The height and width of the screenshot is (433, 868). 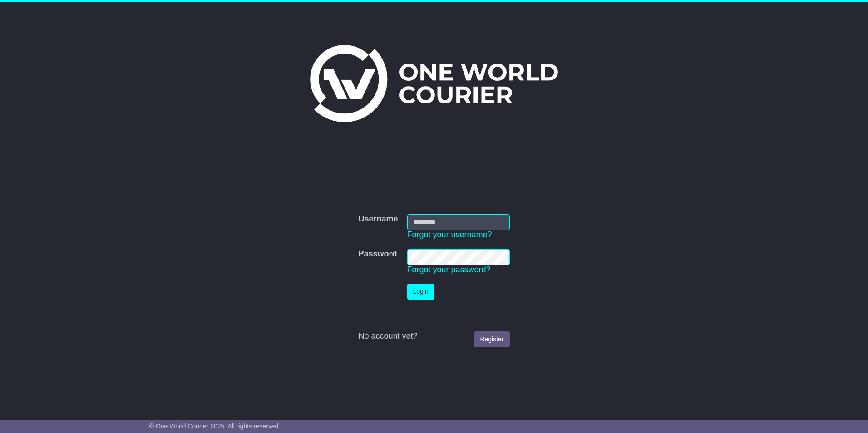 What do you see at coordinates (449, 270) in the screenshot?
I see `a: Forgot your password?` at bounding box center [449, 270].